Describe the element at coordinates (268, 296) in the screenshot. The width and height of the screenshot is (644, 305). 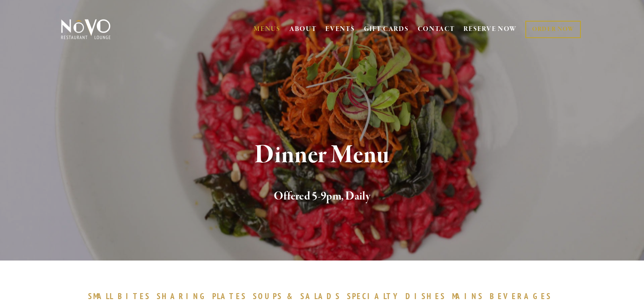
I see `span: SOUPS` at that location.